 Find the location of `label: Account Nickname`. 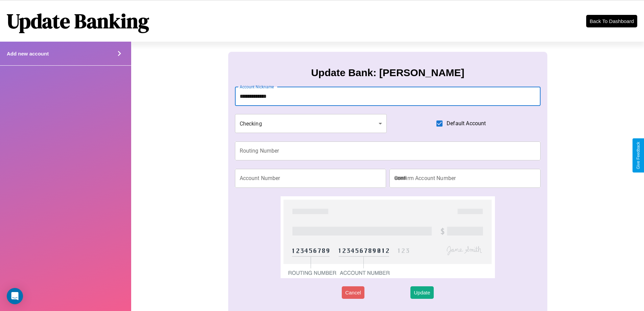

label: Account Nickname is located at coordinates (257, 87).